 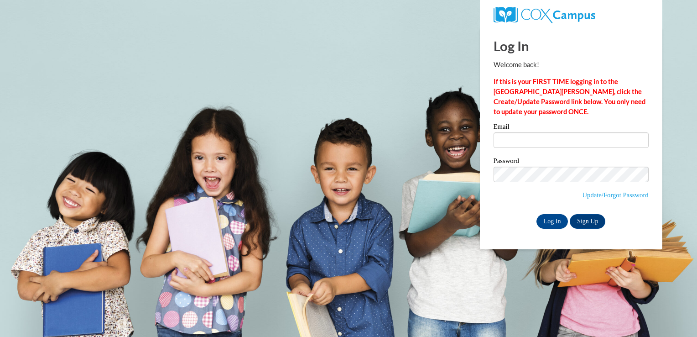 I want to click on a: Sign Up, so click(x=588, y=221).